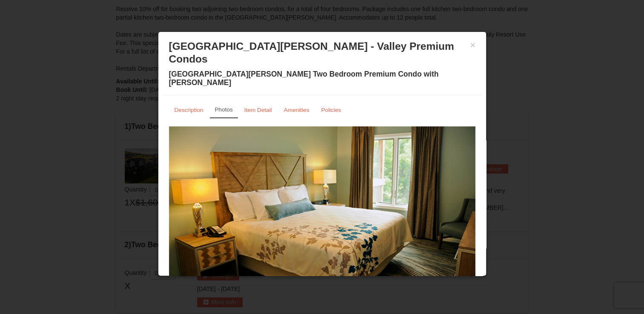 The width and height of the screenshot is (644, 314). Describe the element at coordinates (297, 110) in the screenshot. I see `a: Amenities` at that location.